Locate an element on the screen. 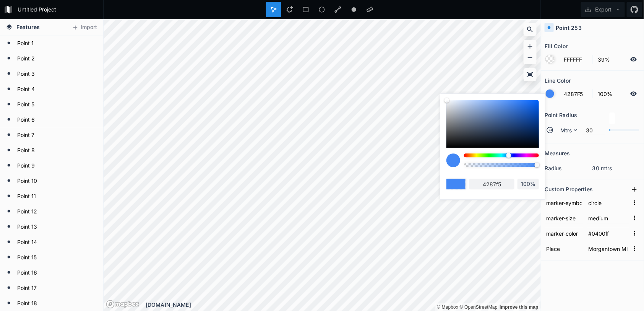 Image resolution: width=644 pixels, height=311 pixels. a: Mapbox logo is located at coordinates (123, 304).